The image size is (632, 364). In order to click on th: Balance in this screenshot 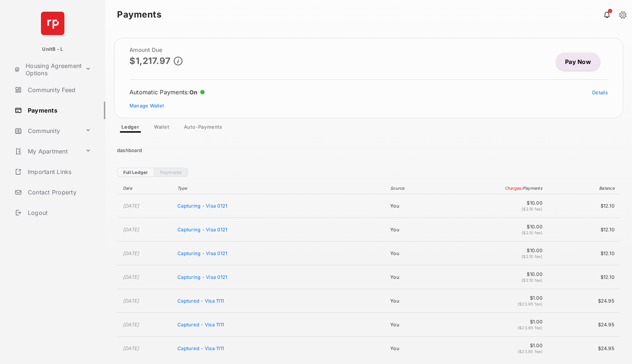, I will do `click(583, 188)`.